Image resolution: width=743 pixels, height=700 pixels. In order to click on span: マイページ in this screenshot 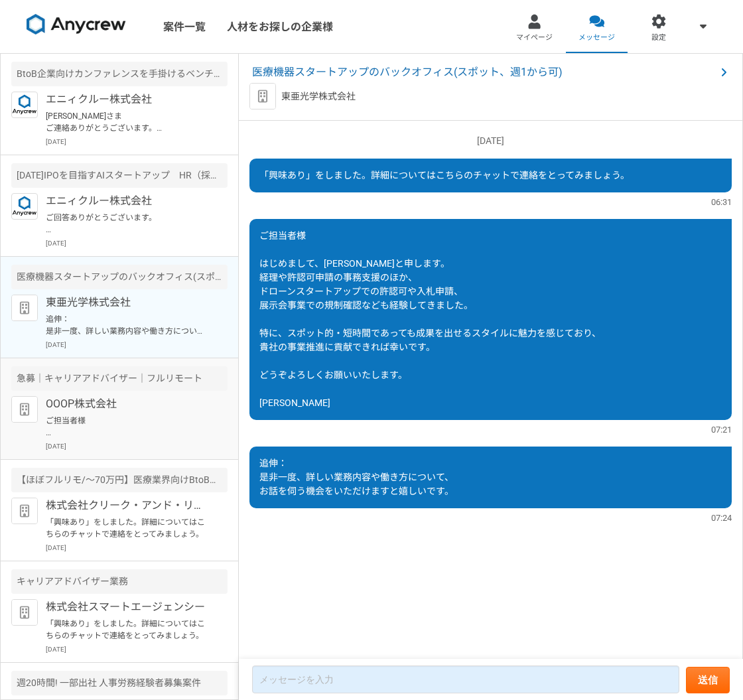, I will do `click(534, 38)`.